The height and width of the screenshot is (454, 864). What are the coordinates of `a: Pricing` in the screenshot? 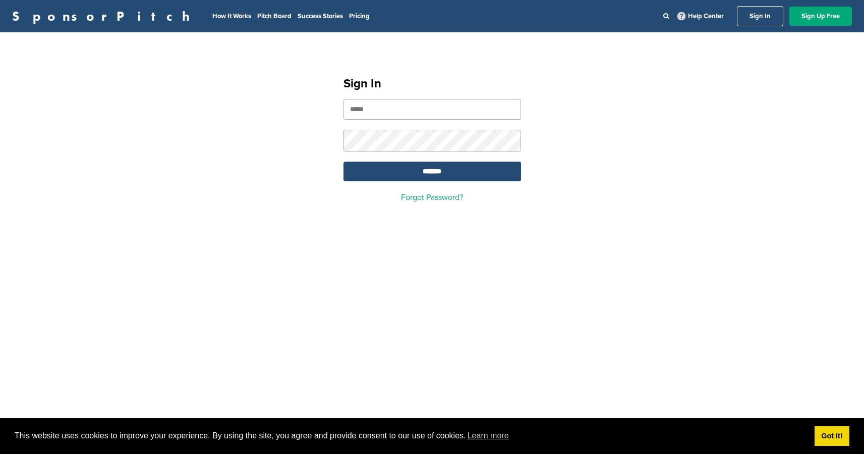 It's located at (359, 16).